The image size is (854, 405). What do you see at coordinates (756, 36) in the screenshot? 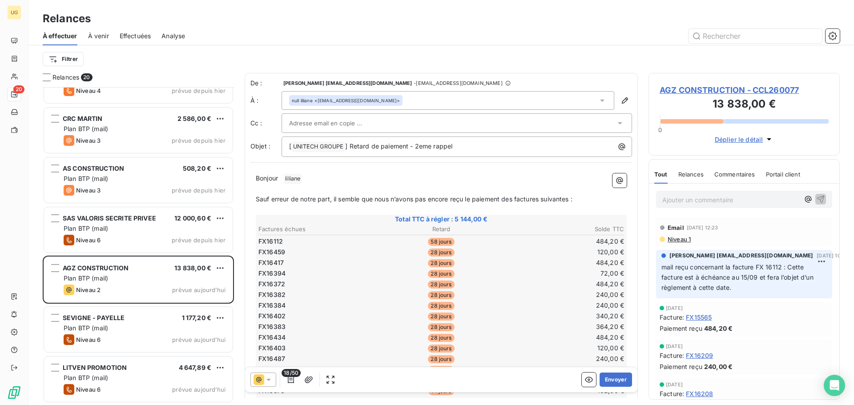
I see `input: Rechercher` at bounding box center [756, 36].